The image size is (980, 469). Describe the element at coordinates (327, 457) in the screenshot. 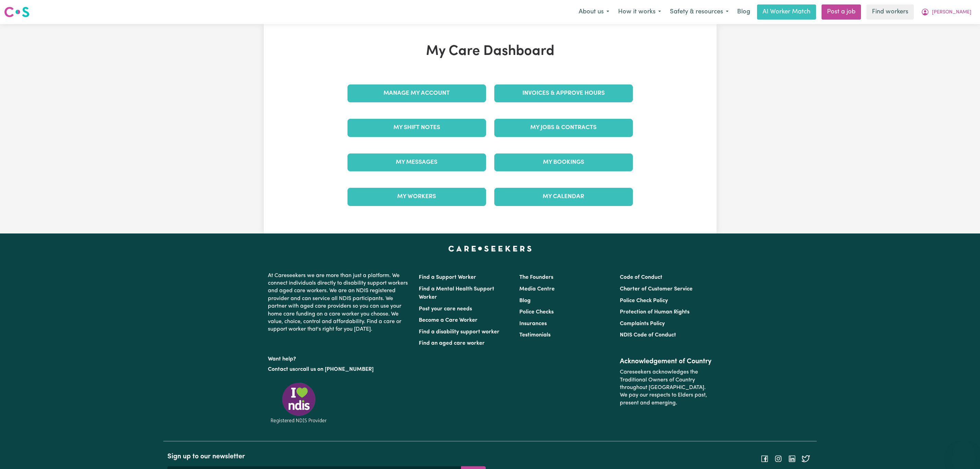

I see `h2: Sign up to our newsletter` at that location.